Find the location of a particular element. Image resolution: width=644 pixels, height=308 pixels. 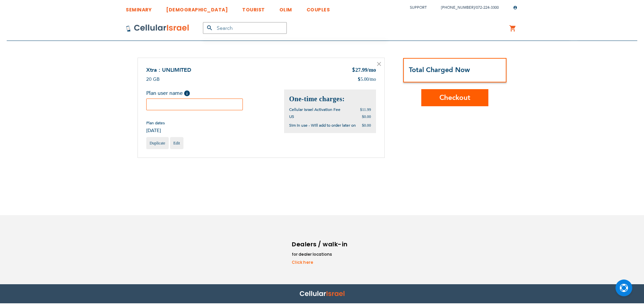

span: $11.99 is located at coordinates (365, 109).